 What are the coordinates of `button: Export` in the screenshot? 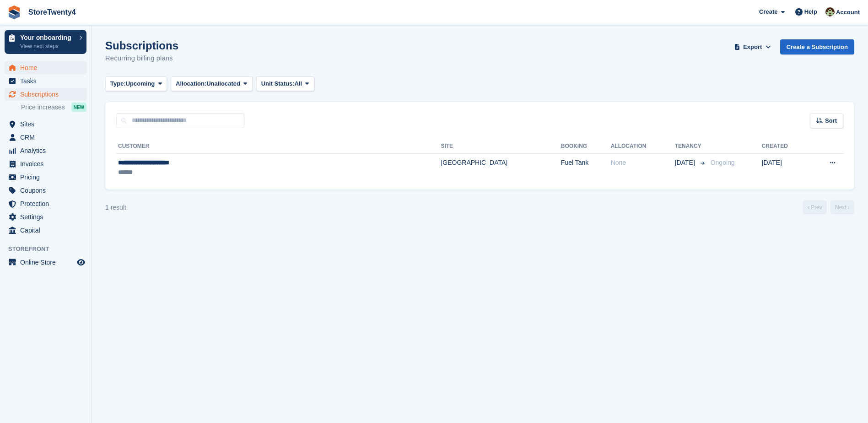 It's located at (753, 47).